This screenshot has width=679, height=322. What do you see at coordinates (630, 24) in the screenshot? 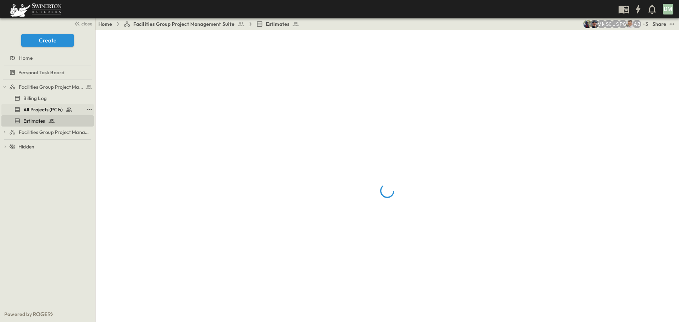
I see `img: Aaron Anderson (aaron.anderson@swinerton.com)` at bounding box center [630, 24].